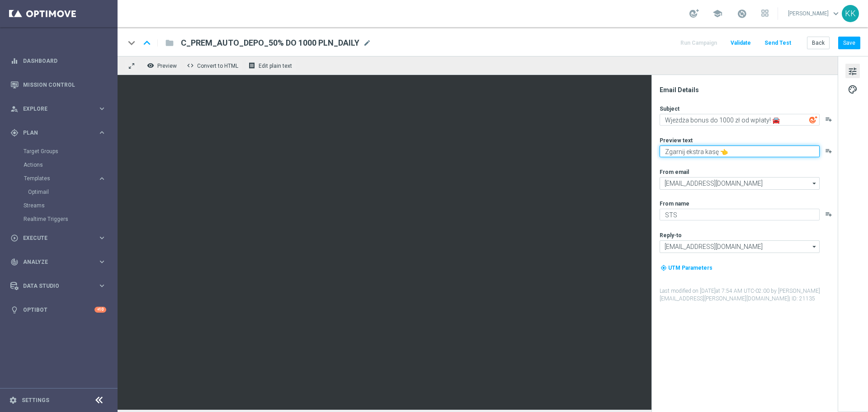 This screenshot has width=868, height=412. Describe the element at coordinates (740, 43) in the screenshot. I see `span: Validate` at that location.